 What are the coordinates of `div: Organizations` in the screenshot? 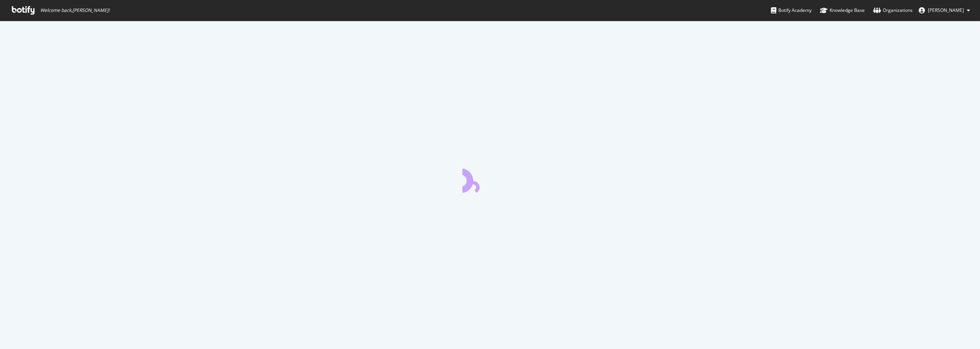 It's located at (893, 10).